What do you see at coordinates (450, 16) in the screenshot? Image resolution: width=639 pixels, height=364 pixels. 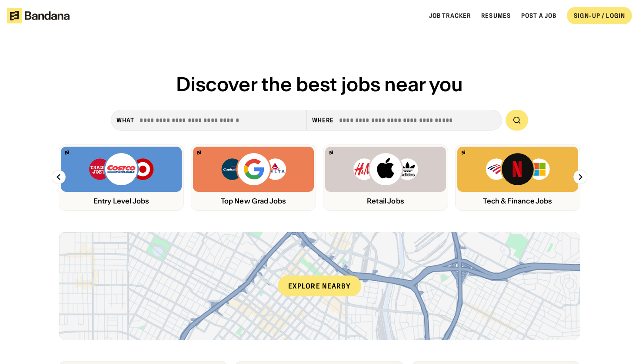 I see `a: Job Tracker` at bounding box center [450, 16].